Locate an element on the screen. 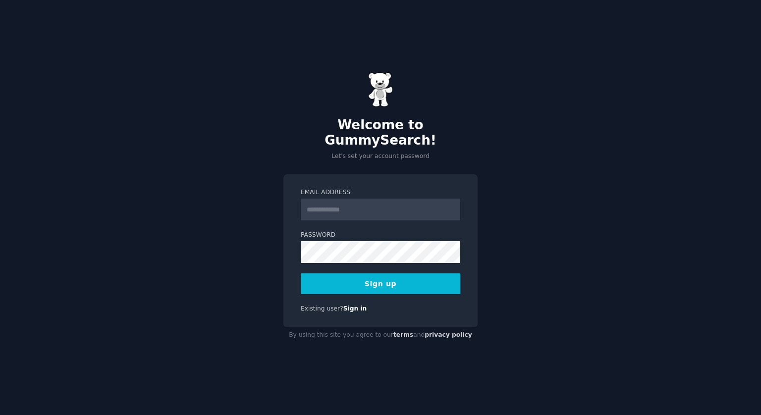 The height and width of the screenshot is (415, 761). label: Password is located at coordinates (380, 235).